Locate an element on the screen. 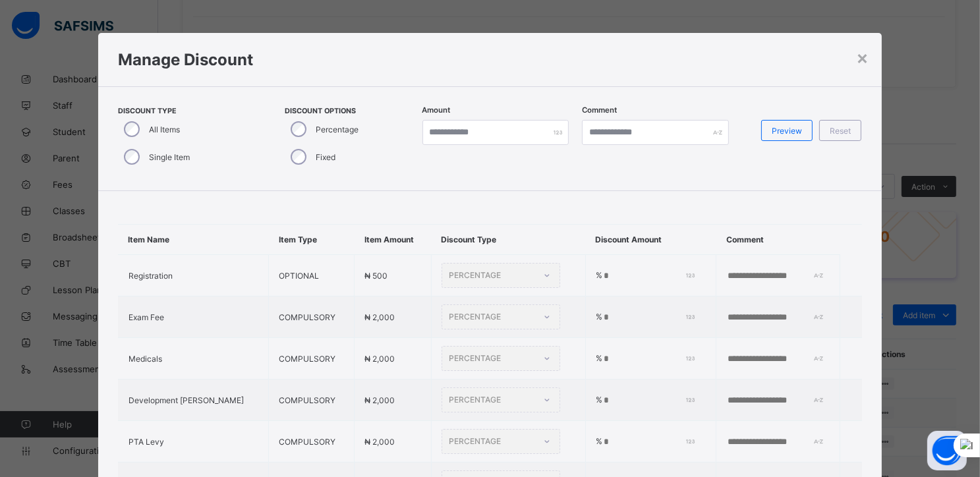 The image size is (980, 477). label: All Items is located at coordinates (164, 129).